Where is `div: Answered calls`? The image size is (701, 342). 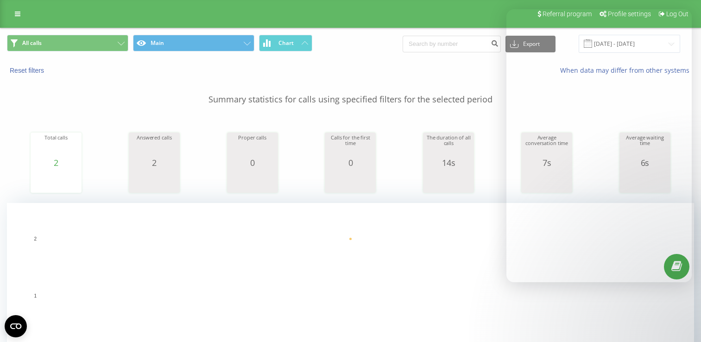 div: Answered calls is located at coordinates (154, 146).